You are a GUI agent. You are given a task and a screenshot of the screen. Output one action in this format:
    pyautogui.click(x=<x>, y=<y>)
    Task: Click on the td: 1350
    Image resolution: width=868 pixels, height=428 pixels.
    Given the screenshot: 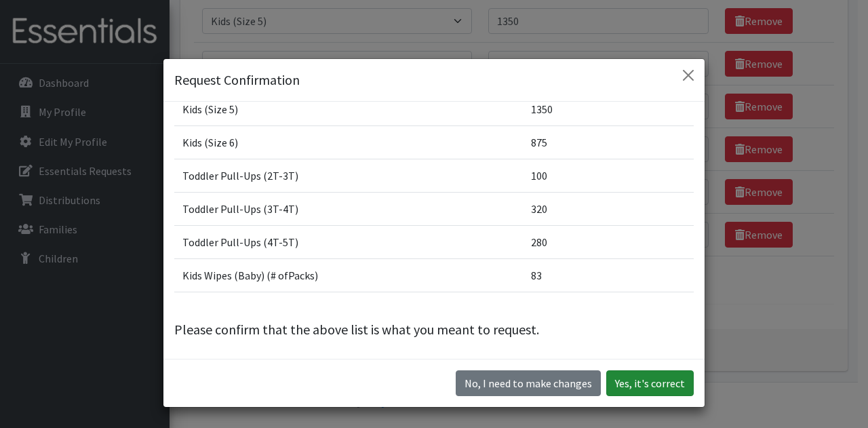 What is the action you would take?
    pyautogui.click(x=609, y=109)
    